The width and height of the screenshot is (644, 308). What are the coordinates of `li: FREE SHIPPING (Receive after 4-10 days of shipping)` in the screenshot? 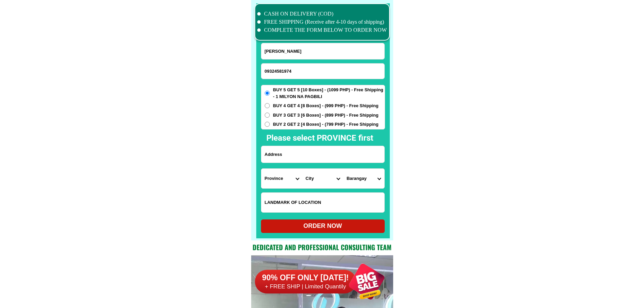 It's located at (322, 22).